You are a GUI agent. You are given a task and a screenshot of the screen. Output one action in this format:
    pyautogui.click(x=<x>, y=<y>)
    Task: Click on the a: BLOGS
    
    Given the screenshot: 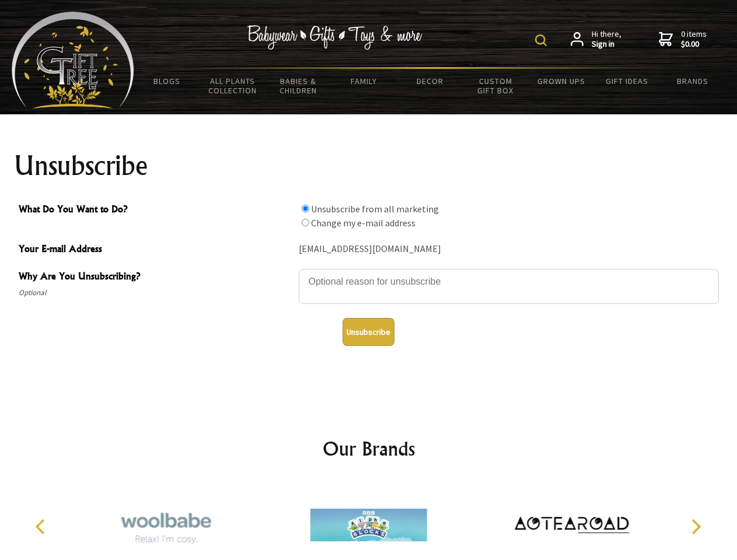 What is the action you would take?
    pyautogui.click(x=167, y=81)
    